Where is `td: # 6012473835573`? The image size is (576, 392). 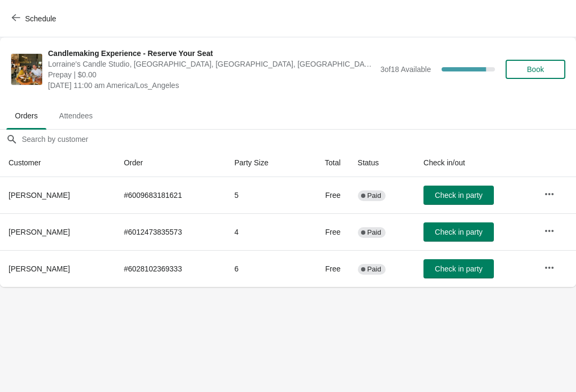
td: # 6012473835573 is located at coordinates (170, 231).